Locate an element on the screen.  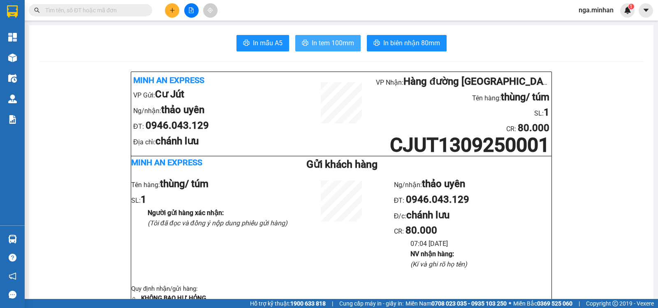
button: aim is located at coordinates (210, 10).